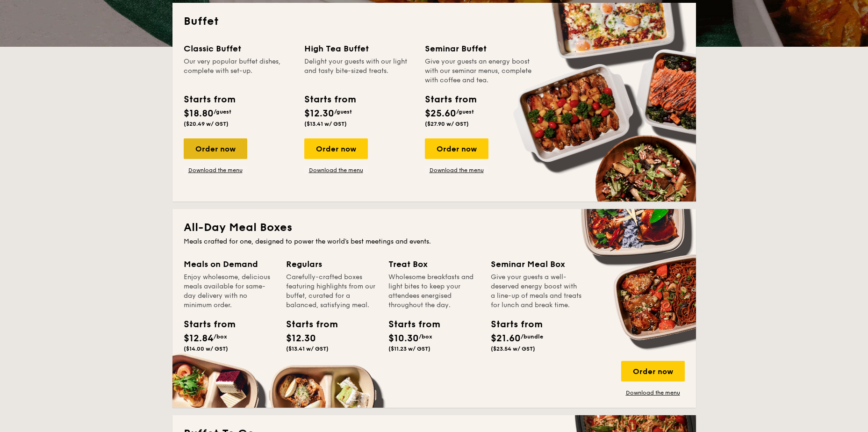  What do you see at coordinates (435, 228) in the screenshot?
I see `h2: All-Day Meal Boxes` at bounding box center [435, 228].